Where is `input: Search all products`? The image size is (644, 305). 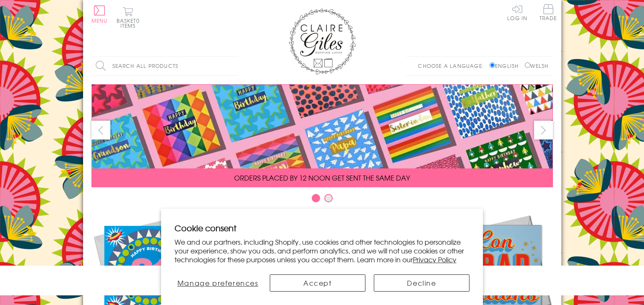 input: Search all products is located at coordinates (165, 66).